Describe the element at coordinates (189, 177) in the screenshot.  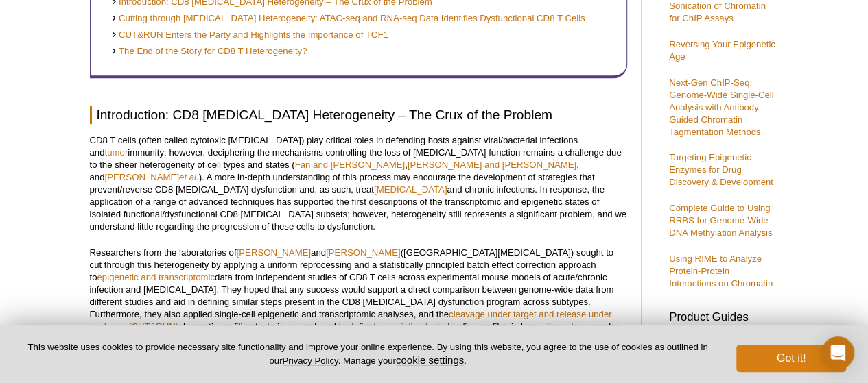
I see `em: et al.` at that location.